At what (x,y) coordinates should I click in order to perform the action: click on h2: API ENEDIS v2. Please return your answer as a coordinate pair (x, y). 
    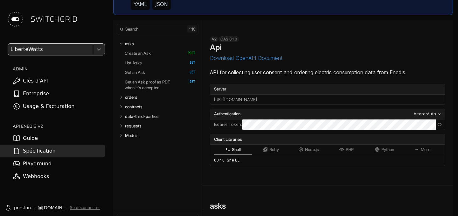
    Looking at the image, I should click on (59, 126).